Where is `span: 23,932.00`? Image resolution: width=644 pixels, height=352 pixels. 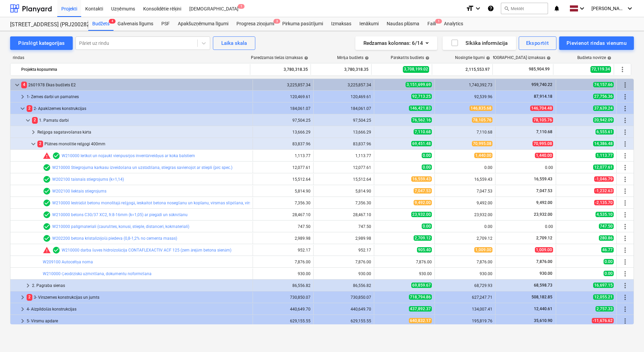
span: 23,932.00 is located at coordinates (421, 215).